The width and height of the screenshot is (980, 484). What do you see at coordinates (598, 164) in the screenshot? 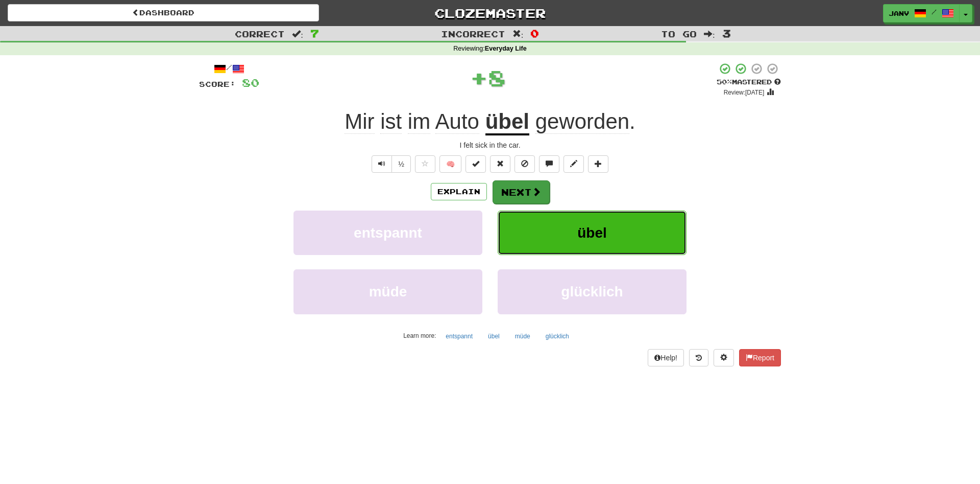
I see `button: Add to collection (alt+a)` at bounding box center [598, 164].